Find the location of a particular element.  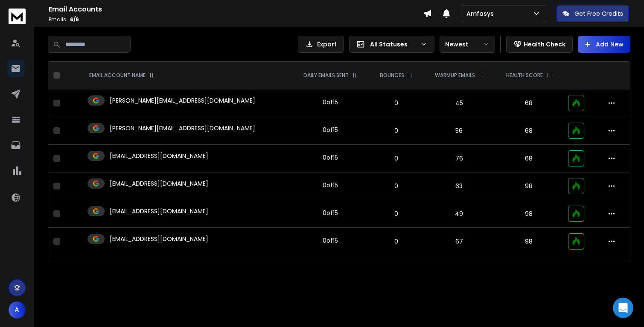

td: 45 is located at coordinates (459, 103).